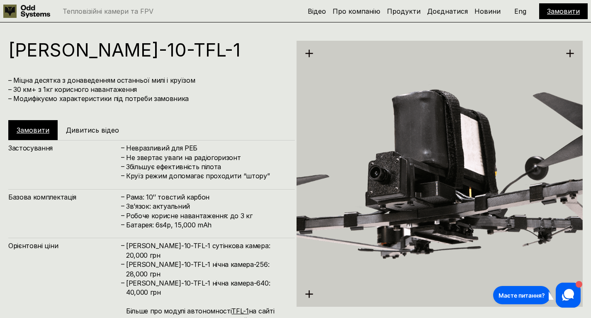 Image resolution: width=591 pixels, height=318 pixels. I want to click on h4: Рама: 10’’ товстий карбон, so click(206, 197).